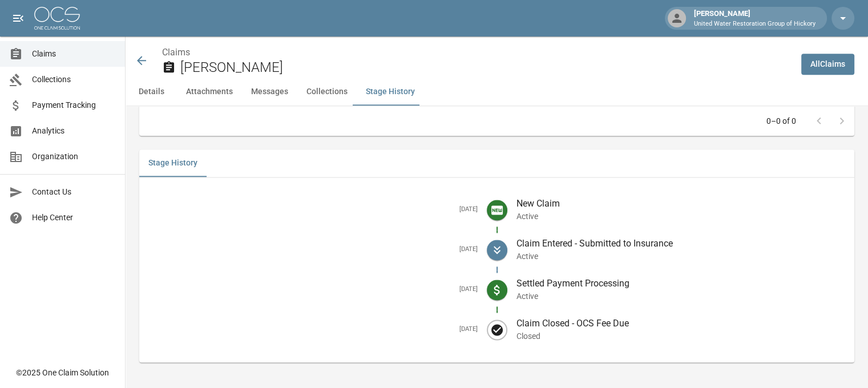 This screenshot has width=868, height=388. What do you see at coordinates (74, 217) in the screenshot?
I see `span: Help Center` at bounding box center [74, 217].